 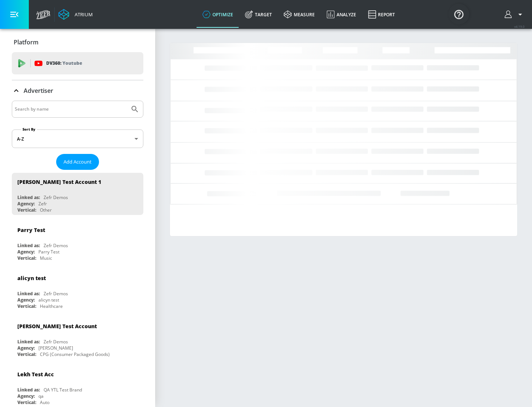 I want to click on div: Music, so click(x=46, y=258).